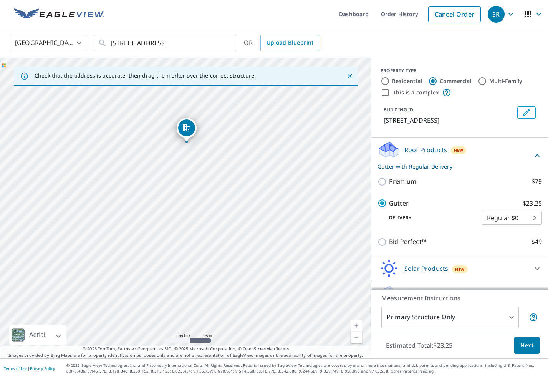 Image resolution: width=548 pixels, height=378 pixels. What do you see at coordinates (450, 317) in the screenshot?
I see `div: Primary Structure Only` at bounding box center [450, 317].